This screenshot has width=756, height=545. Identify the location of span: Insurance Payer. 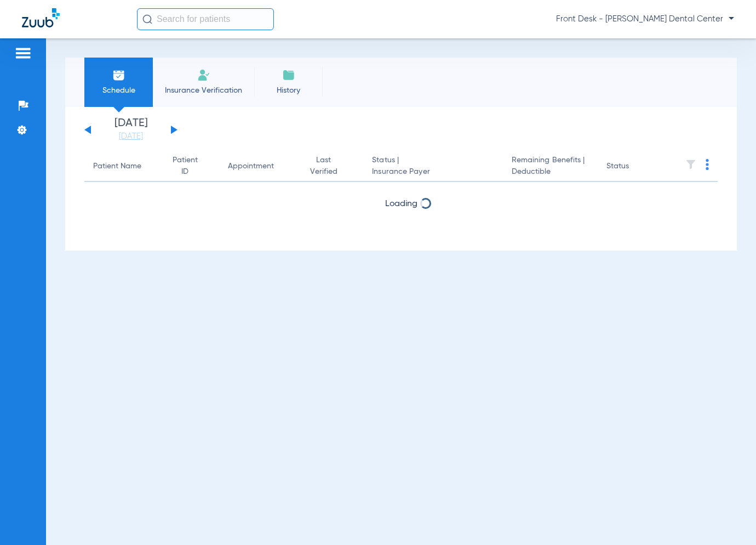
(433, 172).